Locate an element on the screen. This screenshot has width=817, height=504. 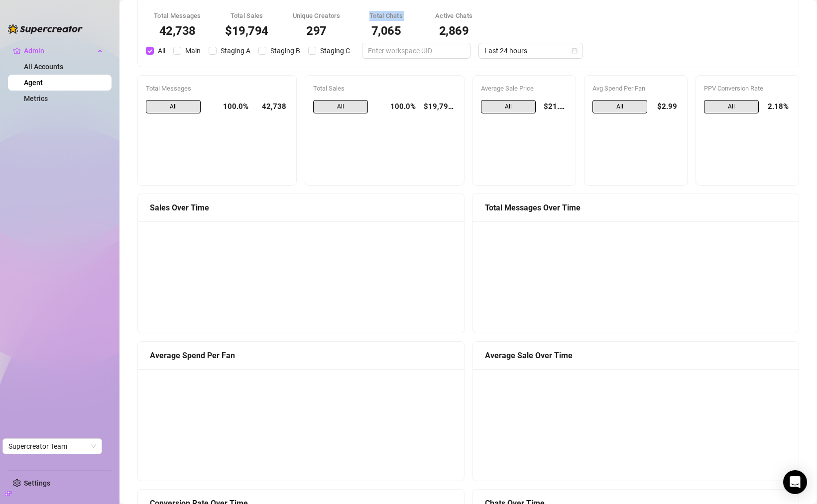
a: Settings is located at coordinates (36, 484).